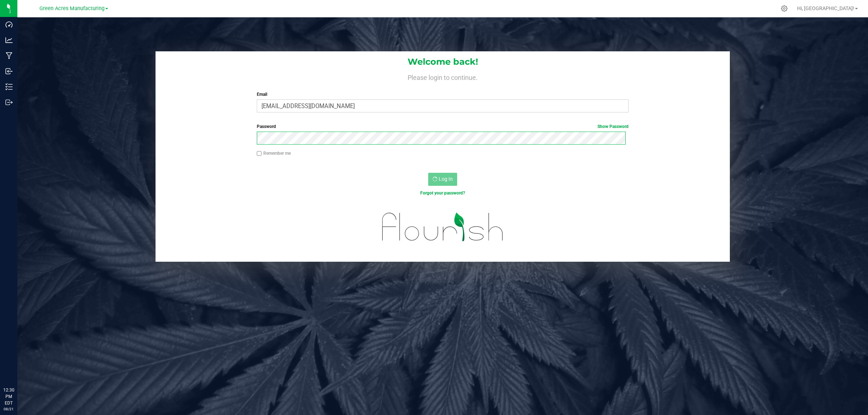 This screenshot has width=868, height=415. Describe the element at coordinates (8, 409) in the screenshot. I see `p: 08/21` at that location.